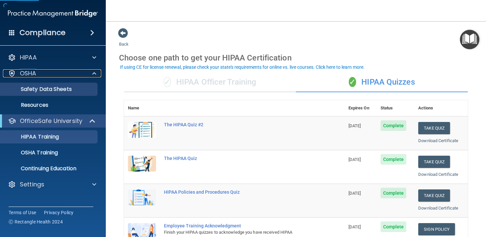  I want to click on div: If using CE for license renewal, please check your state's requirements for online vs. live cours..., so click(242, 67).